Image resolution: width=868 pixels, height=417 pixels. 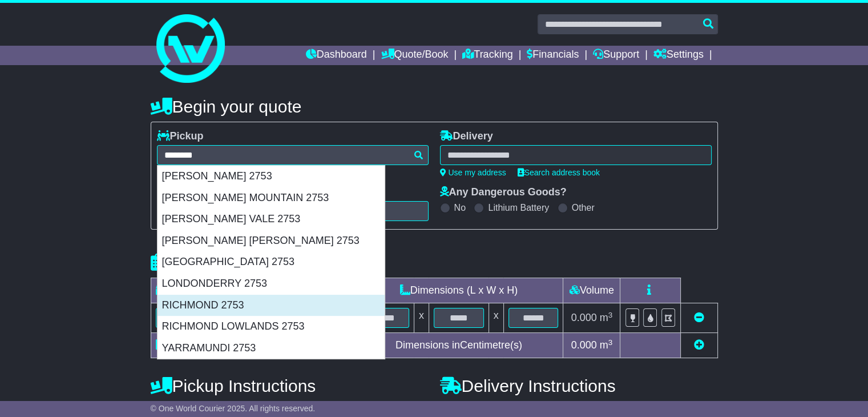 I want to click on td: Volume, so click(x=592, y=291).